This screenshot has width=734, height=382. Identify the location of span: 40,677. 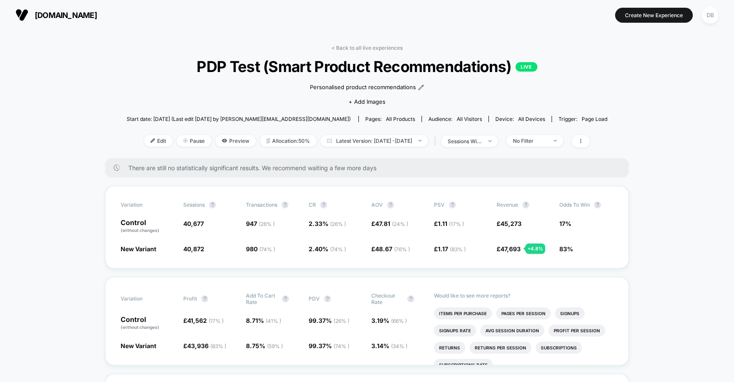
(194, 224).